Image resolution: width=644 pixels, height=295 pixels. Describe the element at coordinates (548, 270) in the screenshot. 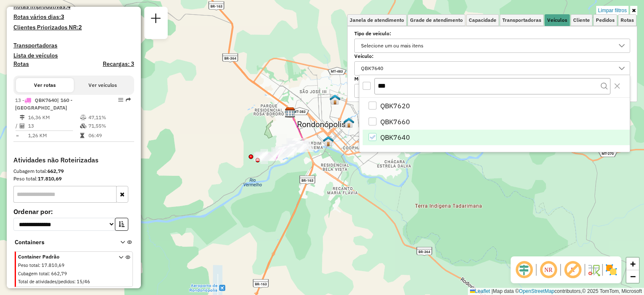

I see `span: Ocultar NR` at that location.